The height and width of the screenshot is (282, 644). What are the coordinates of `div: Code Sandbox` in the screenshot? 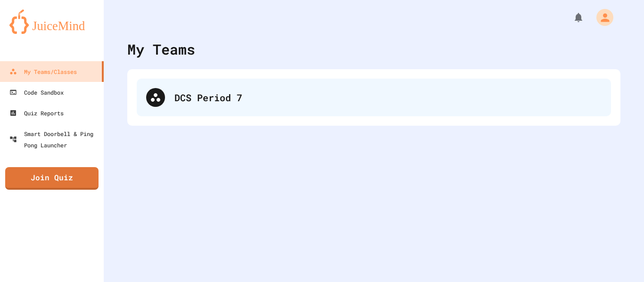 It's located at (37, 92).